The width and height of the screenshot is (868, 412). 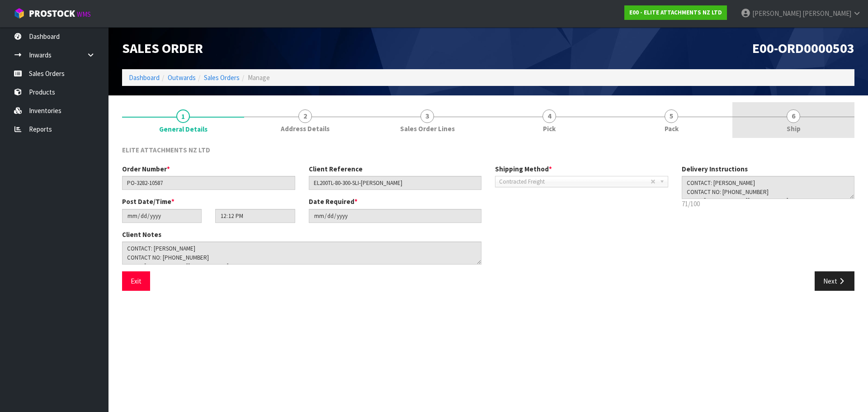 What do you see at coordinates (715, 169) in the screenshot?
I see `label: Delivery Instructions` at bounding box center [715, 169].